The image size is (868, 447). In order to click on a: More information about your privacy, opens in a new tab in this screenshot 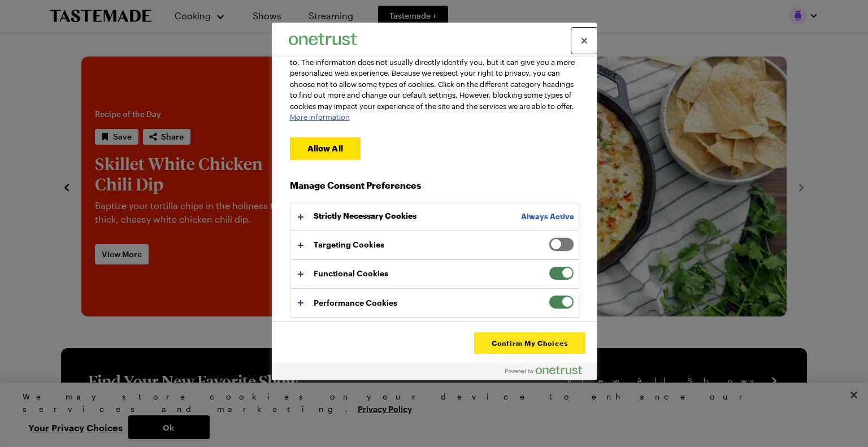, I will do `click(320, 117)`.